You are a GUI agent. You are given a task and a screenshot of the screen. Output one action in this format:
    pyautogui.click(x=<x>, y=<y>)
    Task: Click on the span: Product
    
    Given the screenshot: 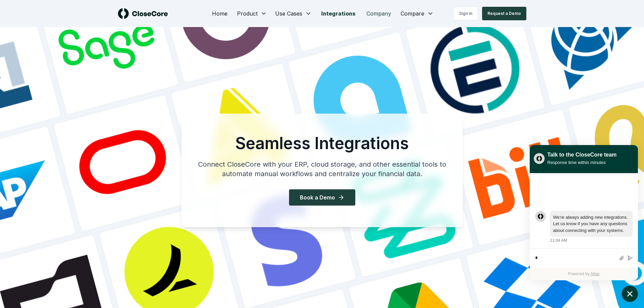 What is the action you would take?
    pyautogui.click(x=247, y=14)
    